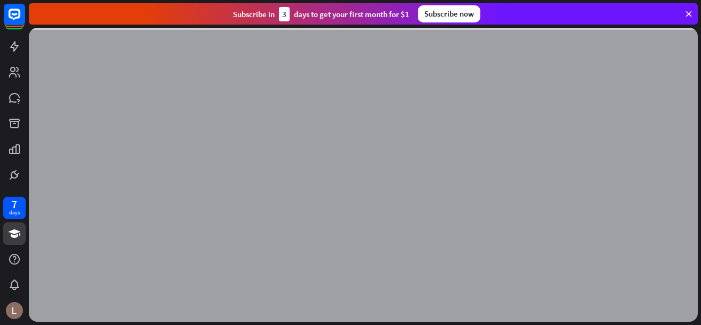 The width and height of the screenshot is (701, 325). I want to click on div: days, so click(14, 213).